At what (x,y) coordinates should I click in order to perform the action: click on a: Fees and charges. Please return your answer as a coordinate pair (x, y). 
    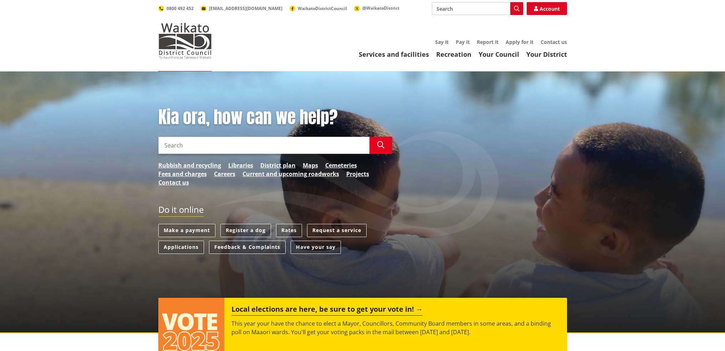
    Looking at the image, I should click on (183, 174).